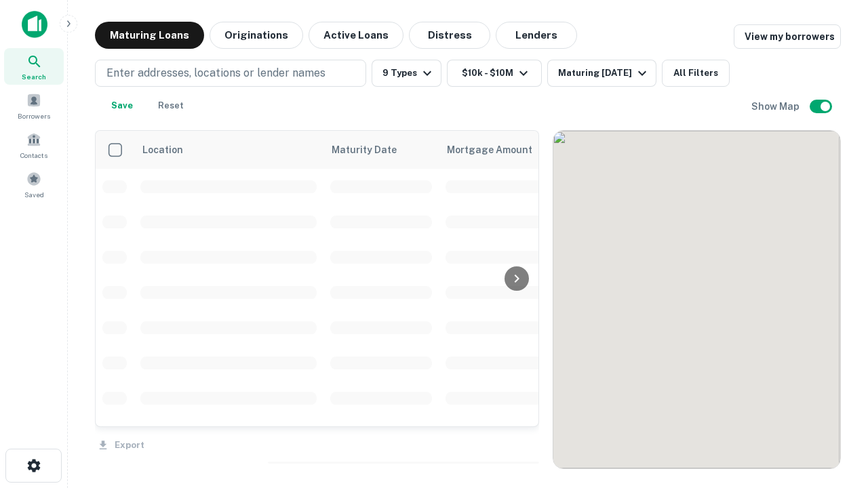  Describe the element at coordinates (35, 24) in the screenshot. I see `img: capitalize-icon.png` at that location.